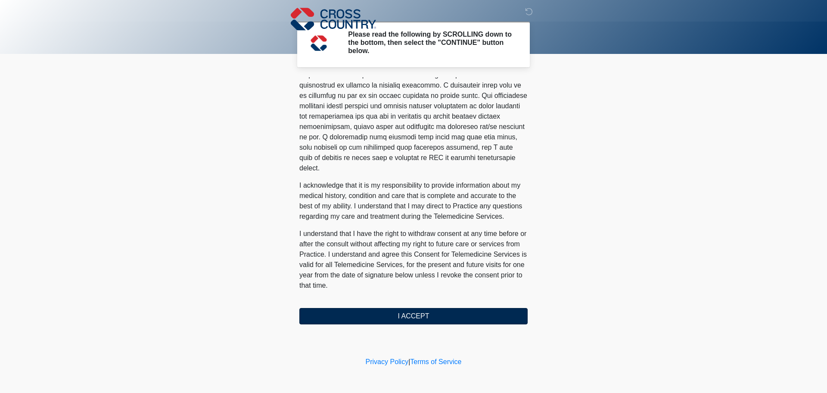 This screenshot has width=827, height=393. I want to click on a: Terms of Service, so click(436, 361).